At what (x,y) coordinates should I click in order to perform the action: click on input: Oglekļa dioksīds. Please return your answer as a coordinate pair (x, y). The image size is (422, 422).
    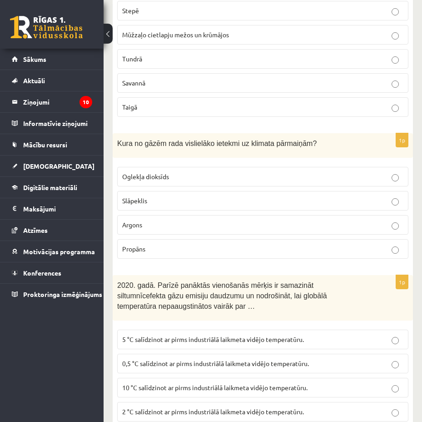
    Looking at the image, I should click on (395, 178).